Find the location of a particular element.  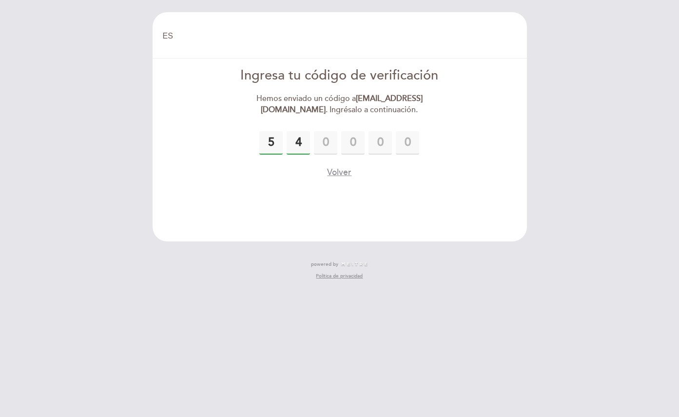

div: Ingresa tu código de verificación is located at coordinates (340, 76).